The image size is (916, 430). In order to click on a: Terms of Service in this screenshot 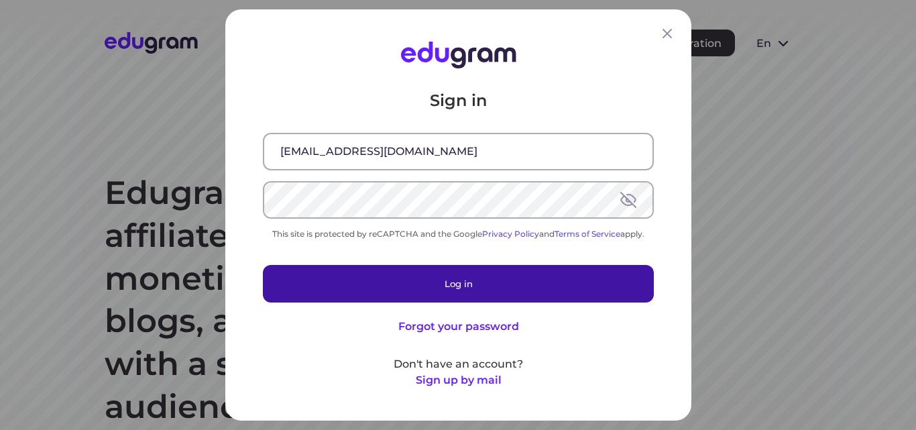, I will do `click(588, 233)`.